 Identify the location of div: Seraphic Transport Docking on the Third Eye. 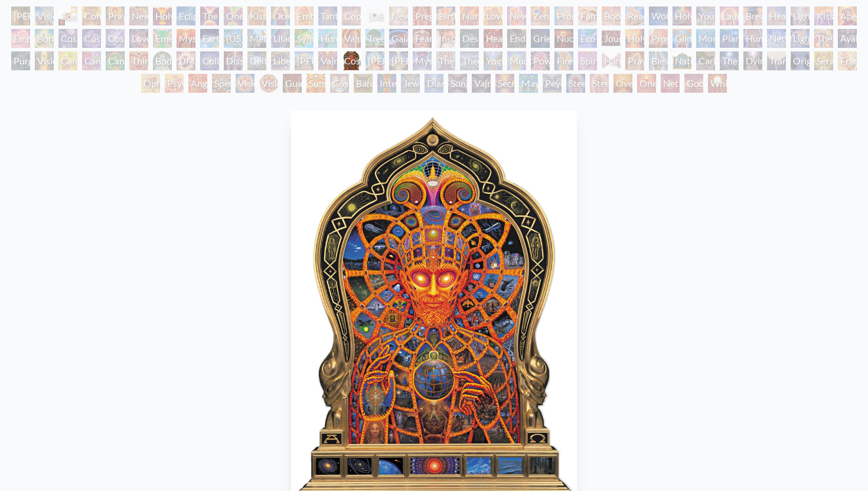
(823, 61).